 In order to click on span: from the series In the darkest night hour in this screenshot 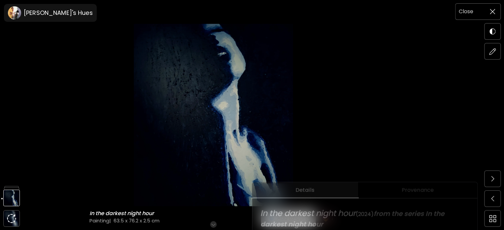, I will do `click(353, 218)`.